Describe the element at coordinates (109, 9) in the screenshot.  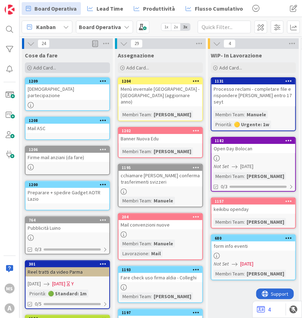
I see `span: Lead Time` at that location.